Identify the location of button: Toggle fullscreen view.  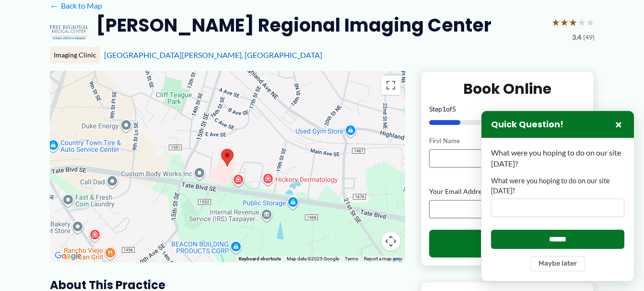
(390, 85).